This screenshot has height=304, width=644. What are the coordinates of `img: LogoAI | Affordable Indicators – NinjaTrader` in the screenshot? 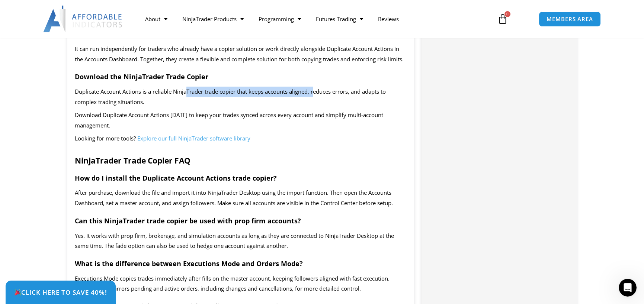 It's located at (83, 19).